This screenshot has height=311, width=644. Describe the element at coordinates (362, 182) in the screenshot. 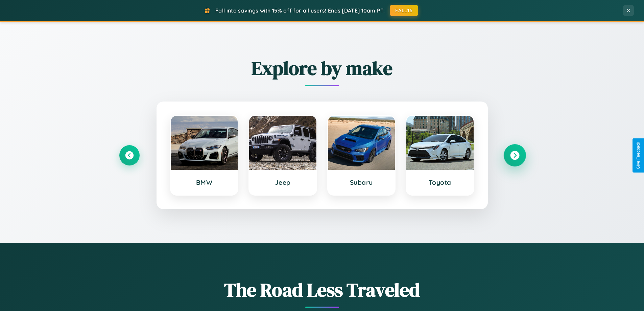

I see `h3: Subaru` at that location.